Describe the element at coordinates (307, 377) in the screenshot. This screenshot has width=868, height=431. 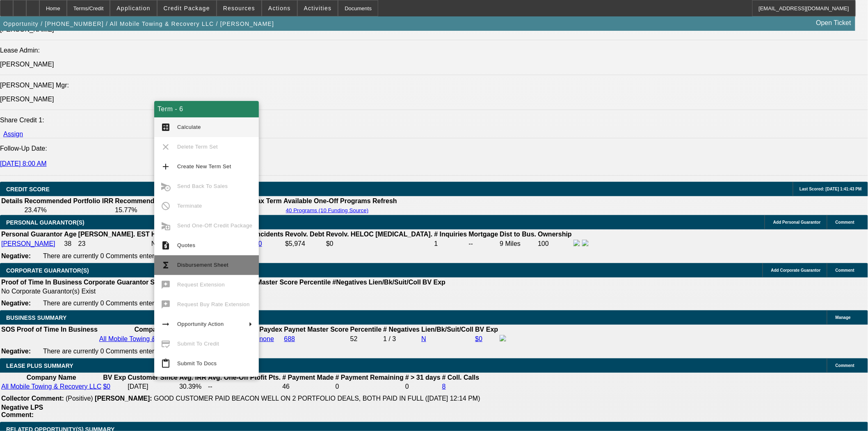
I see `b: # Payment Made` at that location.